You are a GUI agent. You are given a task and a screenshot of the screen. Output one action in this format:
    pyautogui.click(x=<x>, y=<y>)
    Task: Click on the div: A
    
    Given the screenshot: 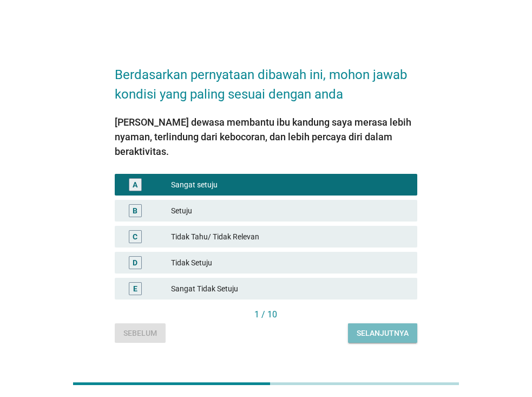 What is the action you would take?
    pyautogui.click(x=135, y=185)
    